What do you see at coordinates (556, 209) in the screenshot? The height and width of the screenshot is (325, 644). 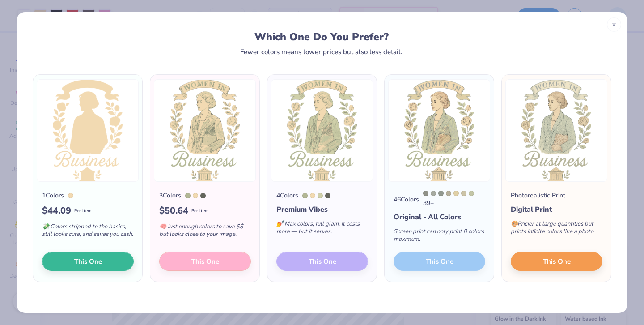 I see `div: Digital Print` at bounding box center [556, 209].